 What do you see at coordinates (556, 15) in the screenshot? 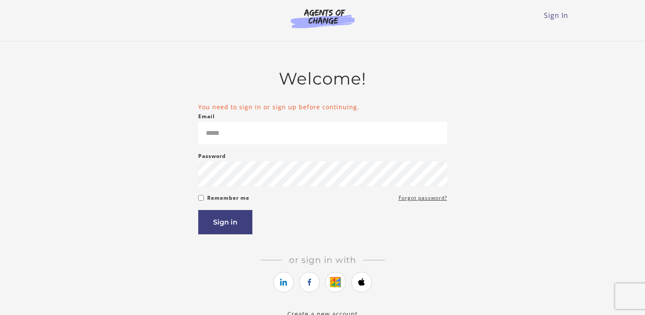
I see `a: Sign In` at bounding box center [556, 15].